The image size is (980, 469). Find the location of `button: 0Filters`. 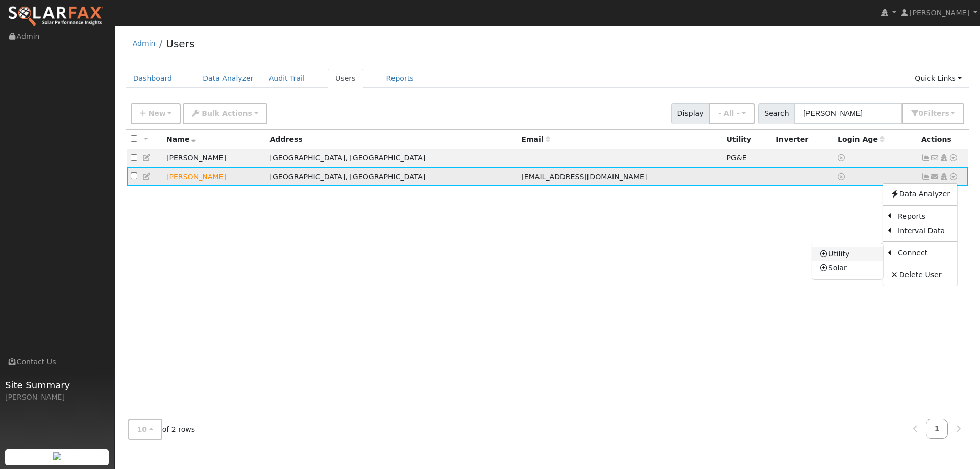

button: 0Filters is located at coordinates (933, 113).